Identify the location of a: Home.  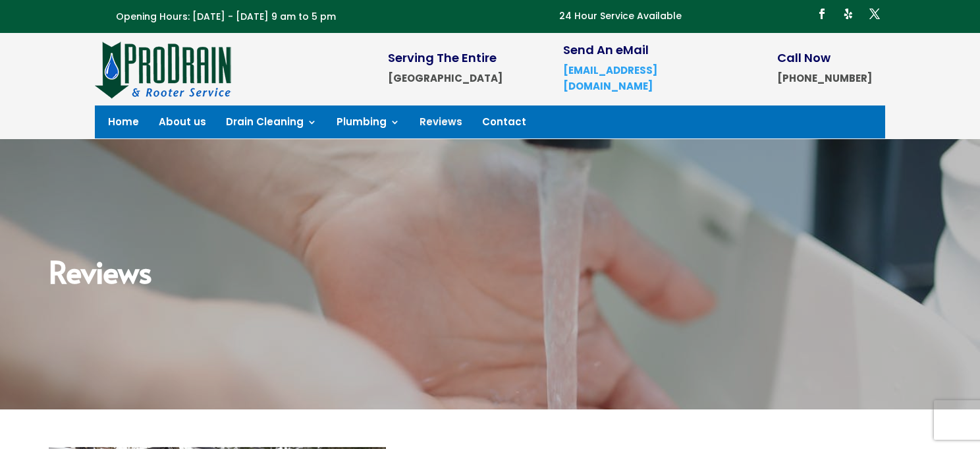
(124, 125).